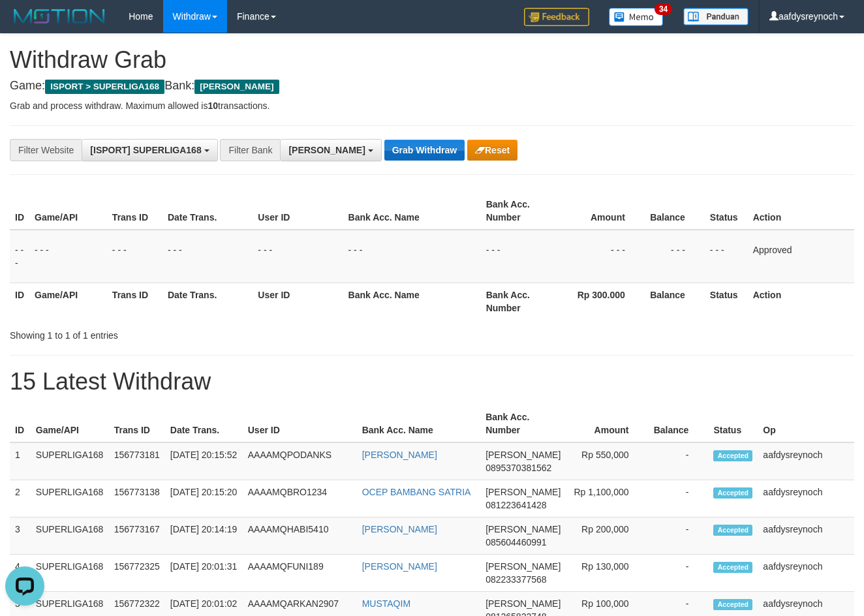 Image resolution: width=864 pixels, height=616 pixels. What do you see at coordinates (25, 25) in the screenshot?
I see `button: Open LiveChat chat widget` at bounding box center [25, 25].